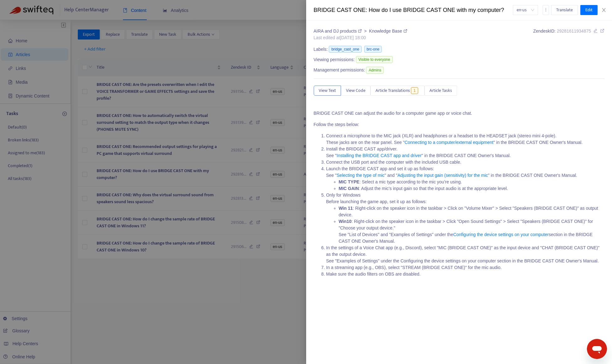 This screenshot has width=612, height=364. I want to click on button: Translate, so click(564, 10).